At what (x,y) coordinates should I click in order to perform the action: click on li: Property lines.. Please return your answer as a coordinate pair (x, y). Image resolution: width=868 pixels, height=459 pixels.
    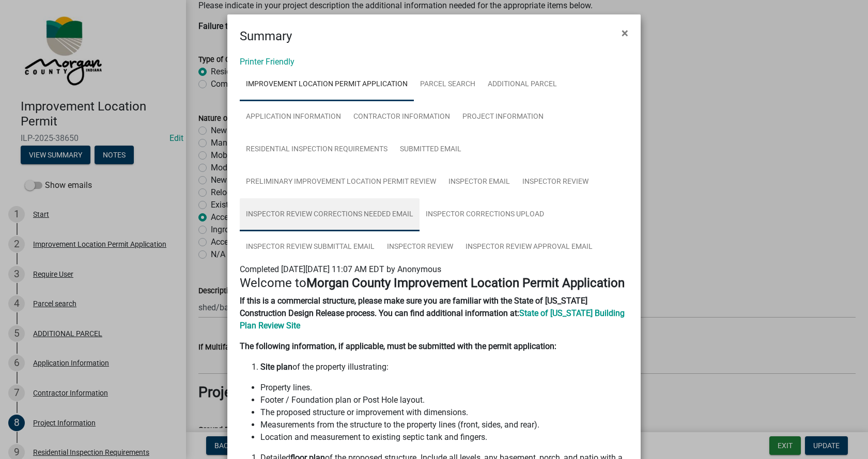
    Looking at the image, I should click on (444, 388).